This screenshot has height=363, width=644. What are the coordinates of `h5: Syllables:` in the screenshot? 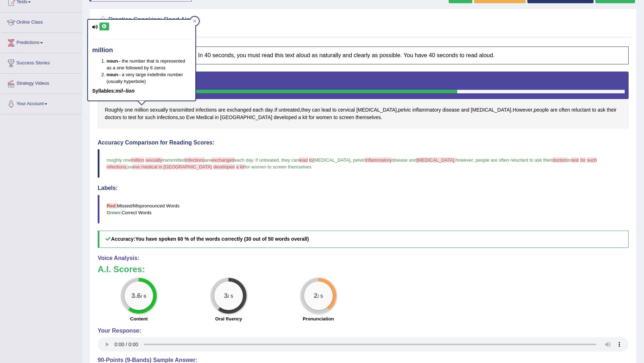 It's located at (141, 91).